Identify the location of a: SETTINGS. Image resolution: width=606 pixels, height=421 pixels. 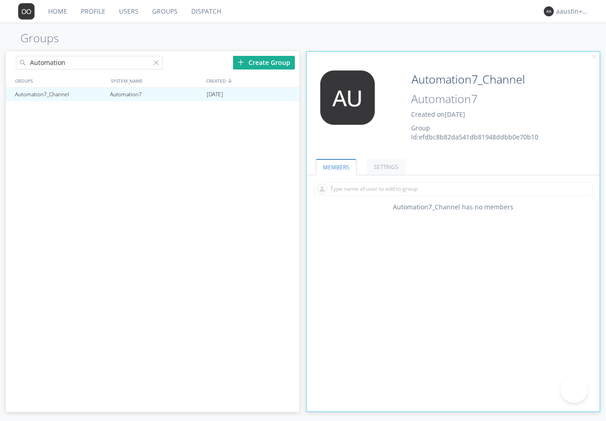
(386, 167).